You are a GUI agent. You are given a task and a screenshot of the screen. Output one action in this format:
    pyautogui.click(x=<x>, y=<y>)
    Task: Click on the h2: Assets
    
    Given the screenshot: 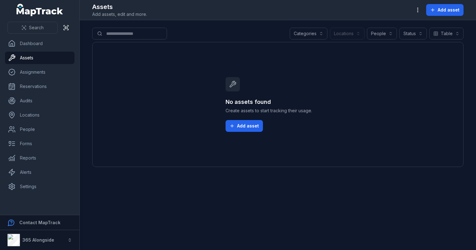 What is the action you would take?
    pyautogui.click(x=120, y=7)
    